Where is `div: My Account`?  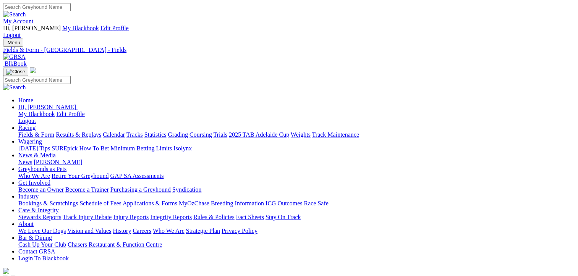 div: My Account is located at coordinates (289, 32).